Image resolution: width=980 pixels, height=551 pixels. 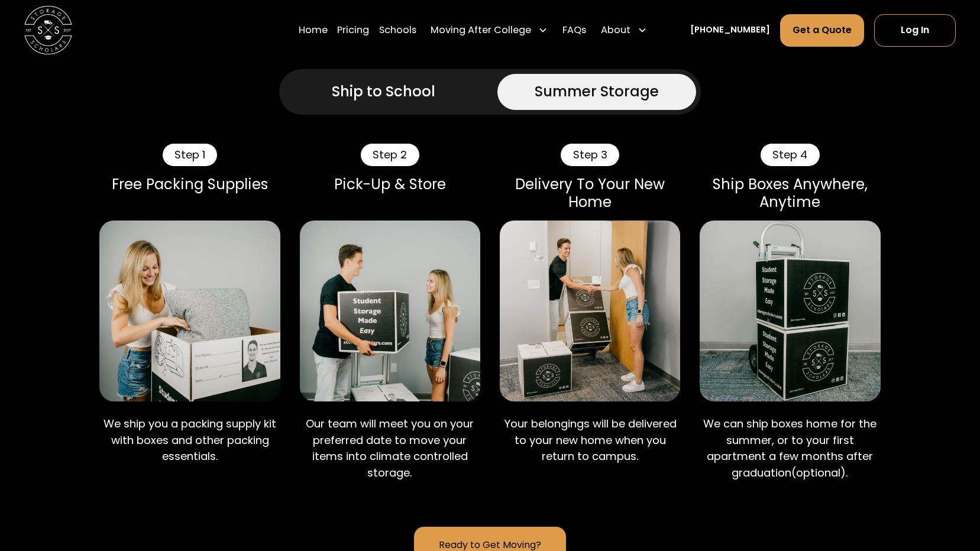 I want to click on a: Log In, so click(x=915, y=30).